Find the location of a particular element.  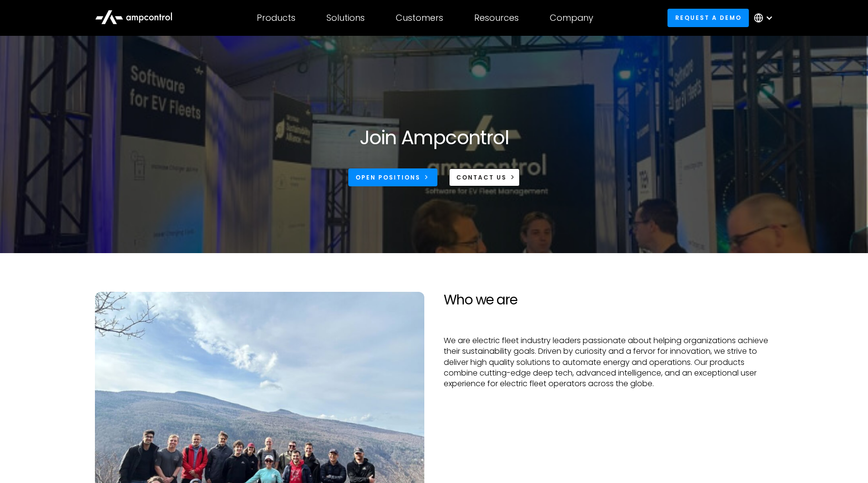

div: Company is located at coordinates (571, 18).